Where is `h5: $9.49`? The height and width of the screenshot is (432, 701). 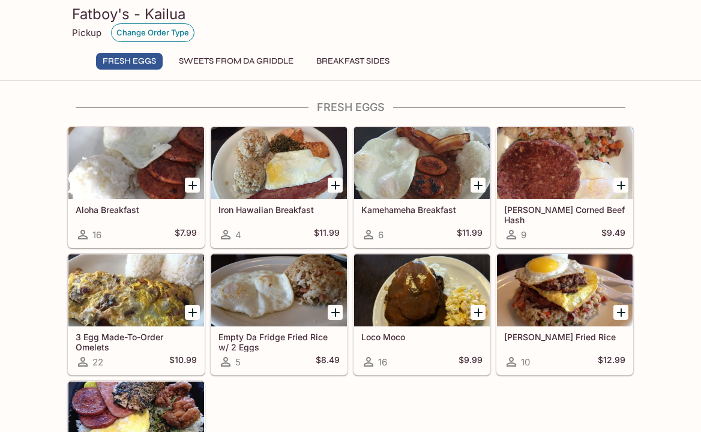
h5: $9.49 is located at coordinates (614, 235).